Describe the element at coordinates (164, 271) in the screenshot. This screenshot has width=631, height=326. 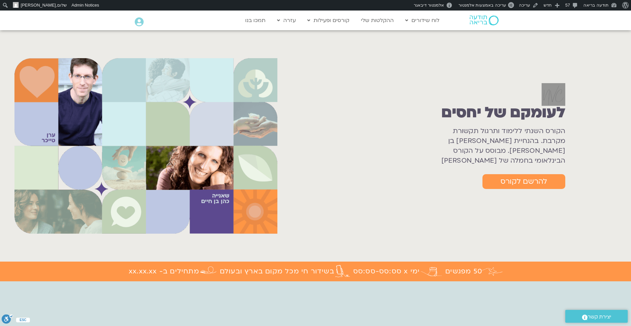
I see `h1: מתחילים ב- xx.xx.xx` at that location.